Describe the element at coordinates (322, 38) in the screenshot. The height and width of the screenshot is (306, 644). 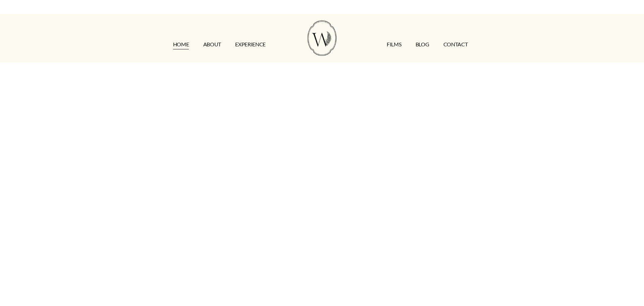
I see `img: Wild Fern Weddings` at that location.